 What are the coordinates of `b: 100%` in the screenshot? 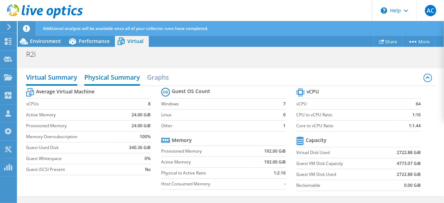 It's located at (145, 137).